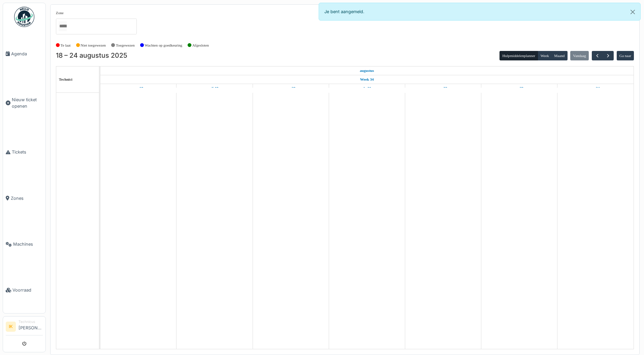 The width and height of the screenshot is (644, 355). Describe the element at coordinates (28, 244) in the screenshot. I see `span: Machines` at that location.